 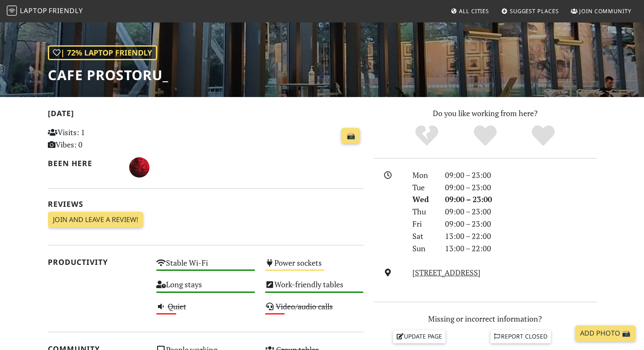 What do you see at coordinates (424, 211) in the screenshot?
I see `div: Thu` at bounding box center [424, 211].